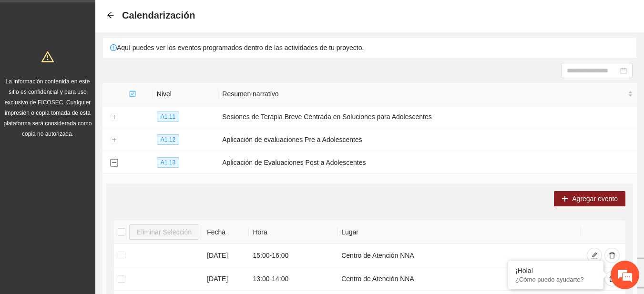 Image resolution: width=644 pixels, height=294 pixels. Describe the element at coordinates (595, 199) in the screenshot. I see `span: Agregar evento` at that location.